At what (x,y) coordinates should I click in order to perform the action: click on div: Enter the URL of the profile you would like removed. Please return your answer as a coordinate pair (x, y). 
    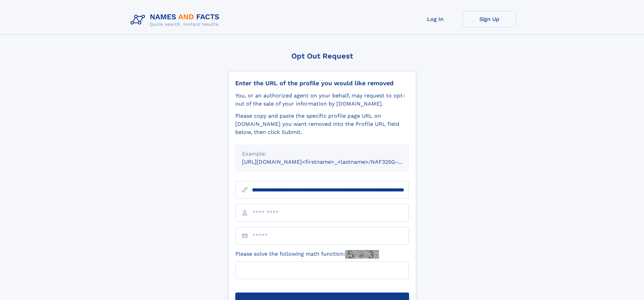
    Looking at the image, I should click on (322, 83).